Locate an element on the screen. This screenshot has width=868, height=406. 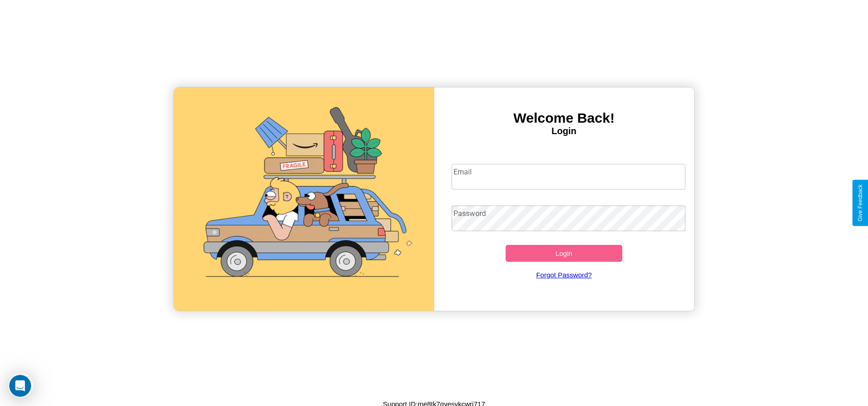
h4: Login is located at coordinates (564, 131).